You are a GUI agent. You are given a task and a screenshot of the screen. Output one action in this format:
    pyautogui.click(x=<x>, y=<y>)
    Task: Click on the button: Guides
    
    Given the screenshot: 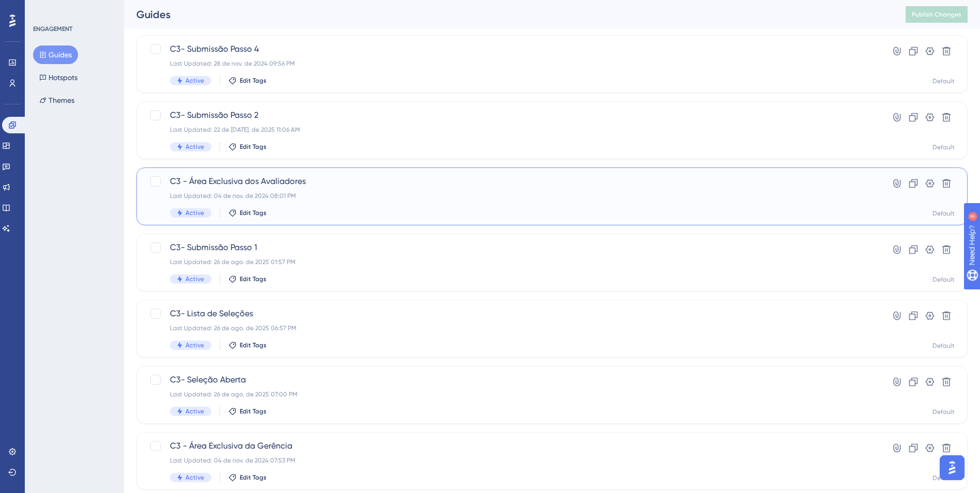 What is the action you would take?
    pyautogui.click(x=56, y=55)
    